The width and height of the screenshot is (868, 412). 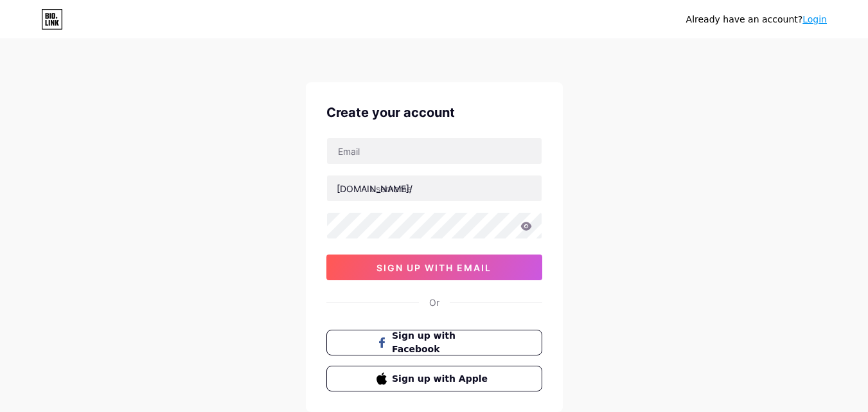 I want to click on span: Sign up with Facebook, so click(x=441, y=342).